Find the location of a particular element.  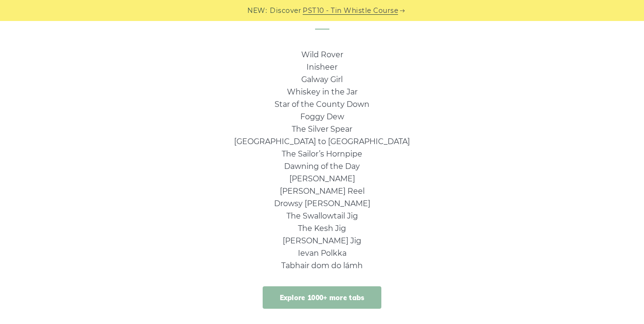

a: The Kesh Jig is located at coordinates (321, 228).